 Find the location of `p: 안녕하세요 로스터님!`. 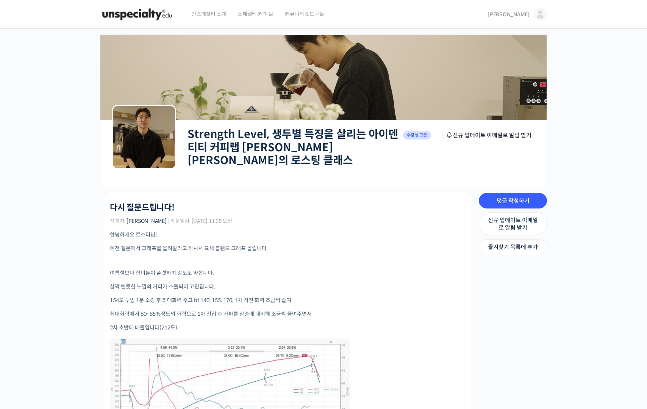

p: 안녕하세요 로스터님! is located at coordinates (287, 234).